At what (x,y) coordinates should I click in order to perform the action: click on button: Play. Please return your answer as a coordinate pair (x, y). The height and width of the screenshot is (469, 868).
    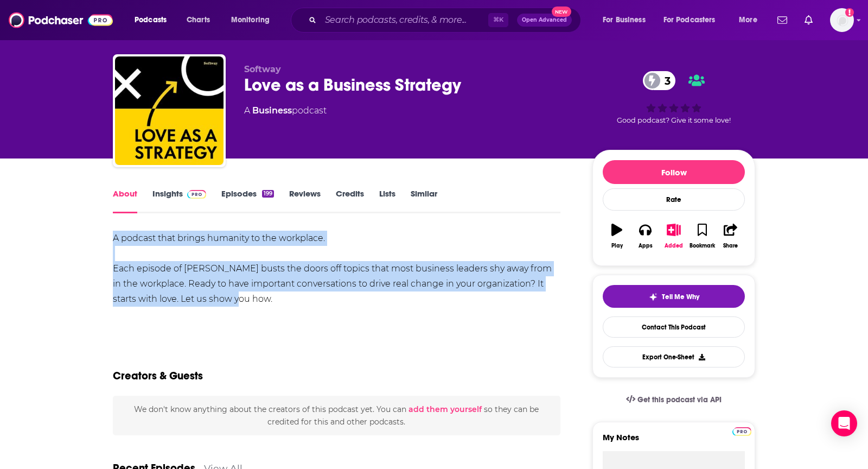
    Looking at the image, I should click on (617, 236).